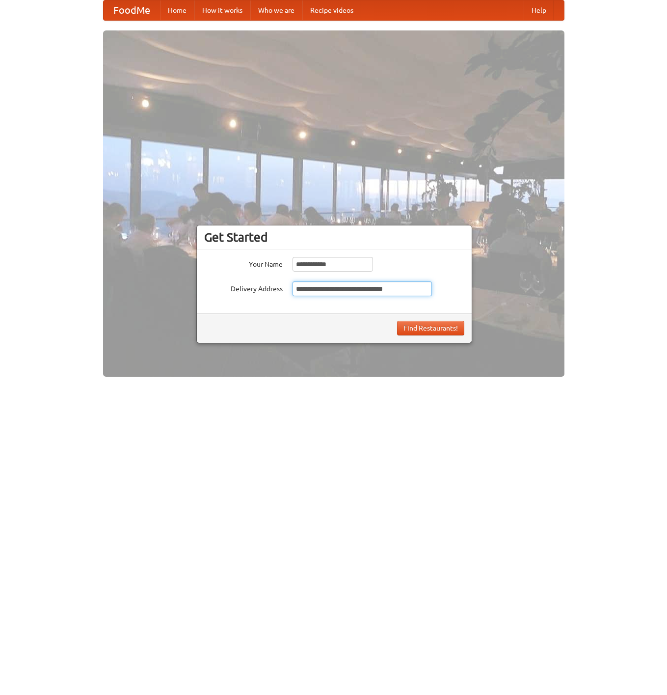 This screenshot has height=695, width=667. Describe the element at coordinates (334, 237) in the screenshot. I see `h3: Get Started` at that location.